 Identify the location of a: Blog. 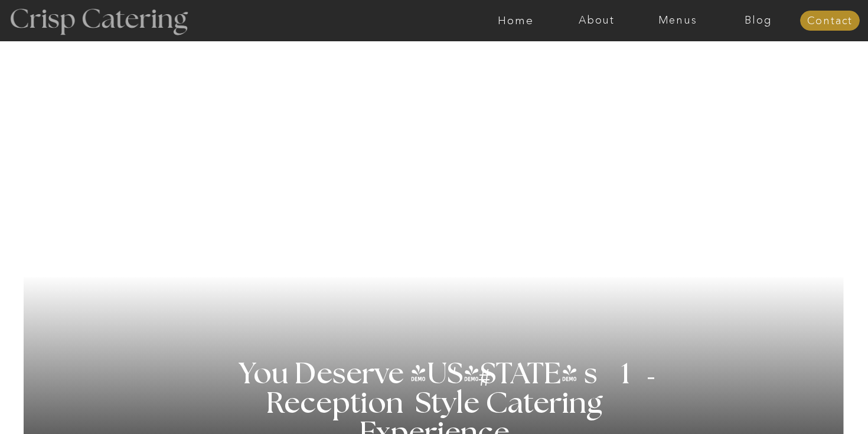
(758, 20).